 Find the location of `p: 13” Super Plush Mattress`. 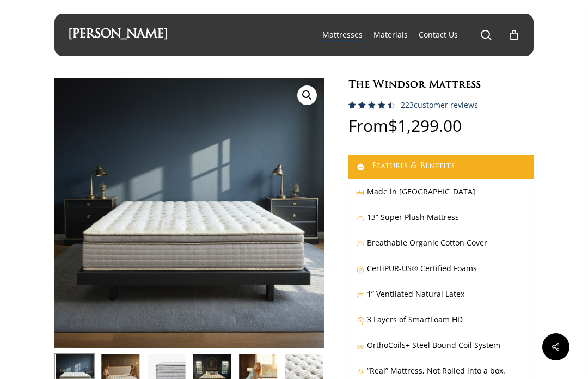

p: 13” Super Plush Mattress is located at coordinates (441, 223).